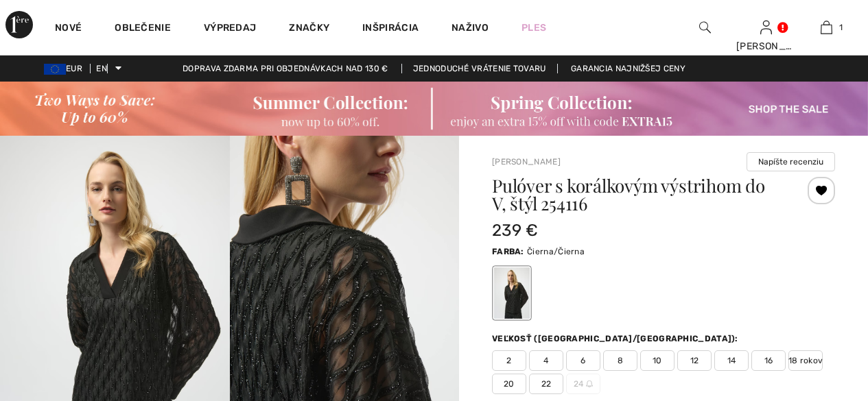 This screenshot has height=401, width=868. Describe the element at coordinates (68, 28) in the screenshot. I see `a: Nové` at that location.